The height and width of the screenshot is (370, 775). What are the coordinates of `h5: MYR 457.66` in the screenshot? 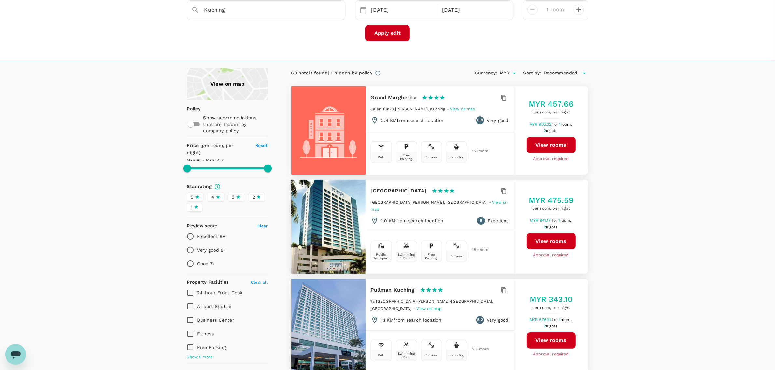 It's located at (551, 104).